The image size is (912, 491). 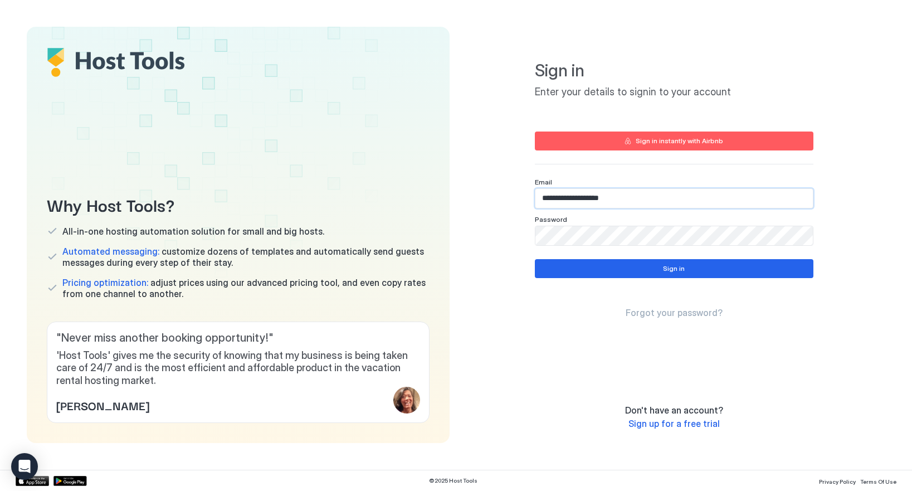 What do you see at coordinates (543, 182) in the screenshot?
I see `span: Email` at bounding box center [543, 182].